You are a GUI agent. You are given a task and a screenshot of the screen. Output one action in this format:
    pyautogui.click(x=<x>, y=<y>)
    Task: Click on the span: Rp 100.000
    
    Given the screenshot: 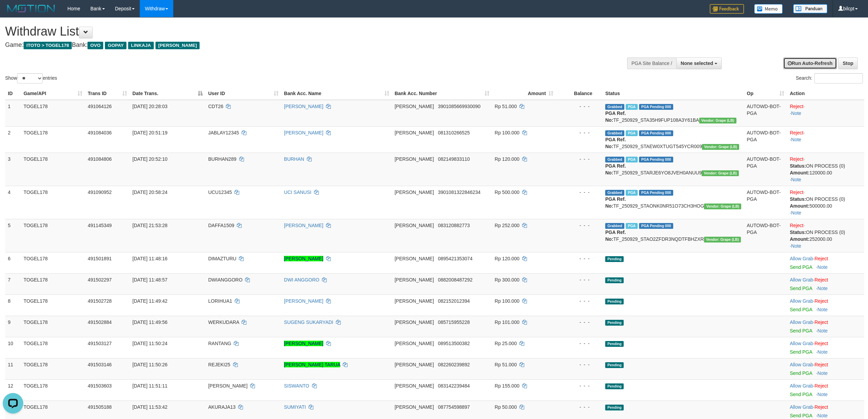 What is the action you would take?
    pyautogui.click(x=507, y=133)
    